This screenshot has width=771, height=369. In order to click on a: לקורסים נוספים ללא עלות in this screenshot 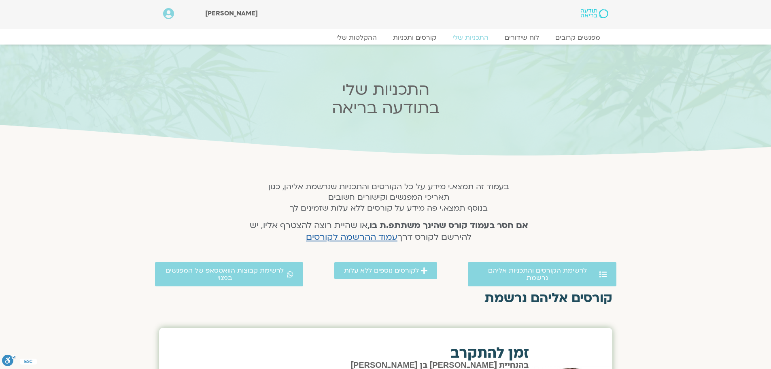, I will do `click(386, 270)`.